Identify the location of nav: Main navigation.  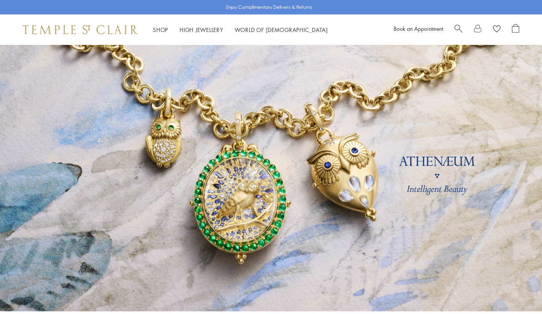
(240, 30).